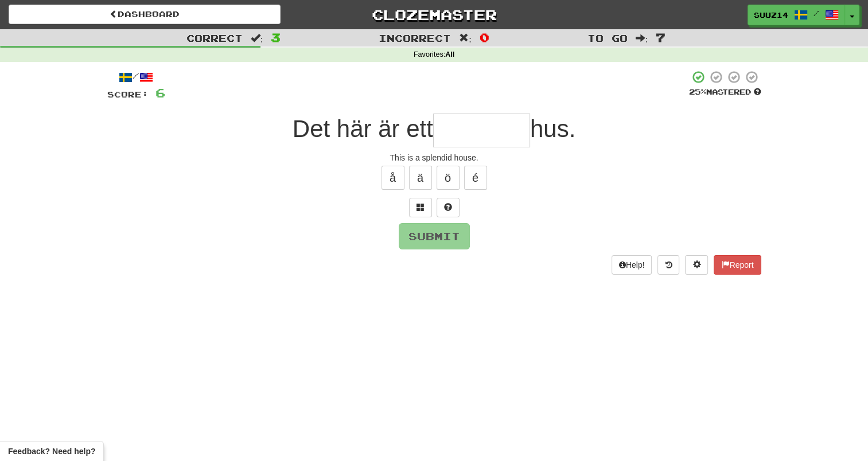 This screenshot has width=868, height=461. What do you see at coordinates (738, 265) in the screenshot?
I see `button: Report` at bounding box center [738, 265].